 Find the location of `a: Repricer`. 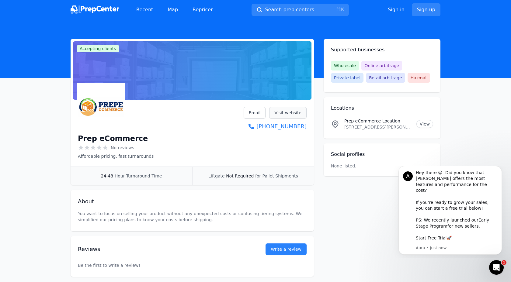

a: Repricer is located at coordinates (202, 10).